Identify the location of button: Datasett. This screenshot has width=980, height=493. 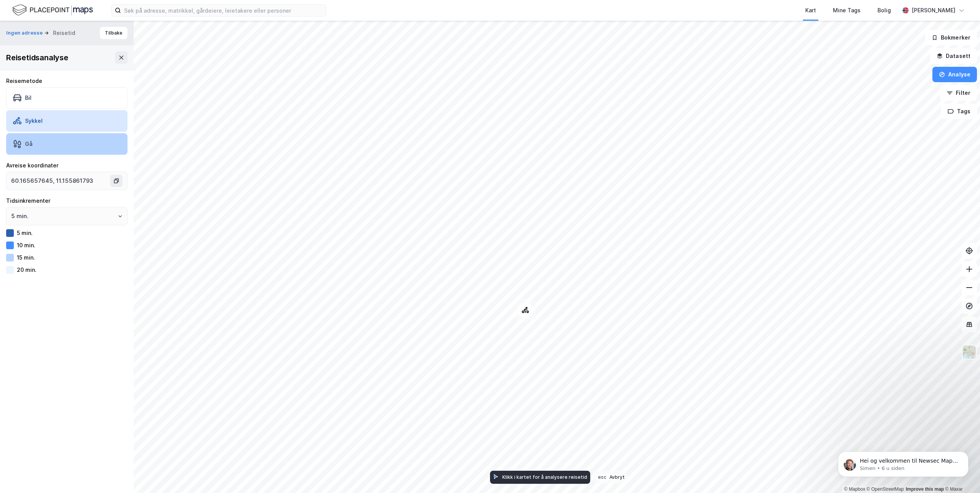
(954, 56).